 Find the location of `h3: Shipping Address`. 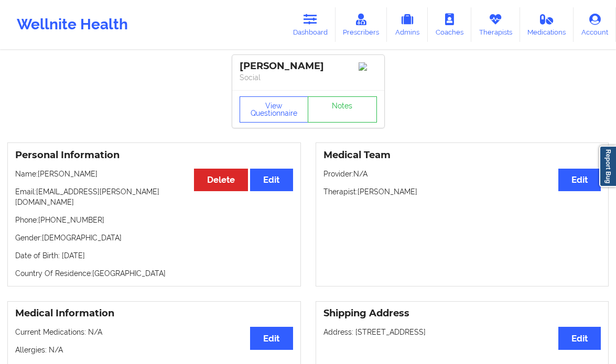

h3: Shipping Address is located at coordinates (462, 313).